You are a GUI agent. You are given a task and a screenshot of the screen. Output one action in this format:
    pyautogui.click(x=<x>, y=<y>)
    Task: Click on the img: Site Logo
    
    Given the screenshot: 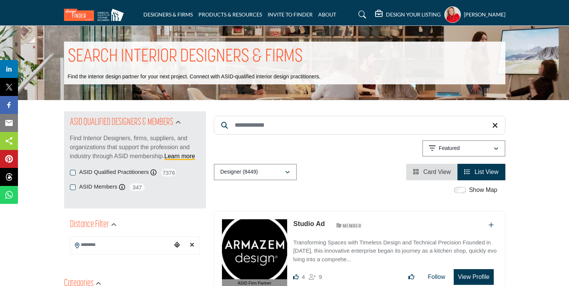 What is the action you would take?
    pyautogui.click(x=96, y=15)
    